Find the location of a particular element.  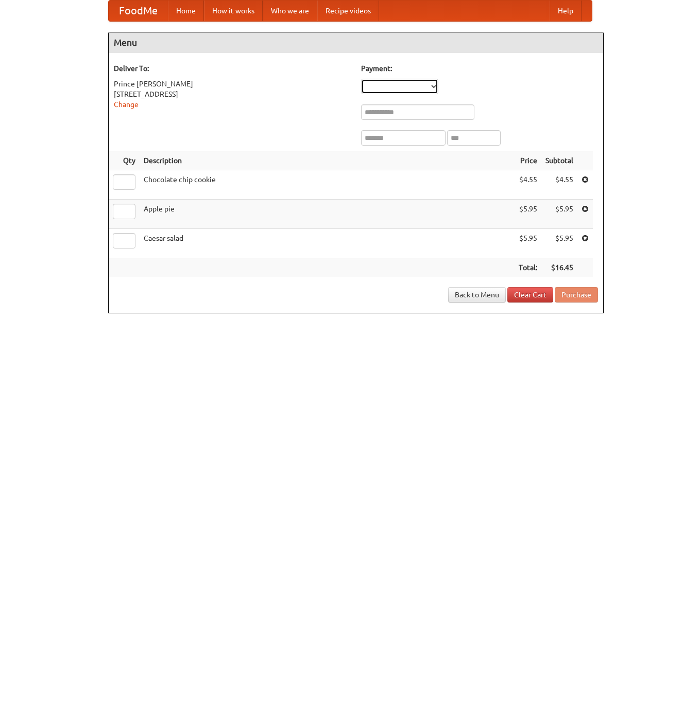

a: Change is located at coordinates (126, 104).